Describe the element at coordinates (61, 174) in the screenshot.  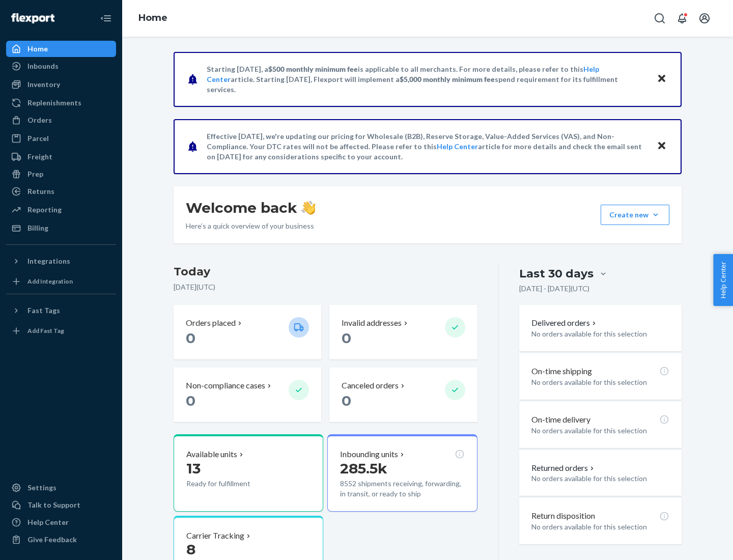
I see `a: Prep` at that location.